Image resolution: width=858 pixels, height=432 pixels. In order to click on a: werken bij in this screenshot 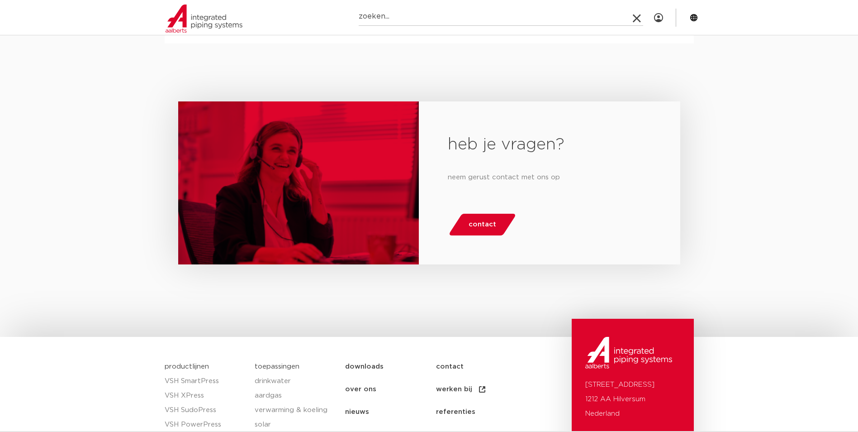, I will do `click(481, 389)`.